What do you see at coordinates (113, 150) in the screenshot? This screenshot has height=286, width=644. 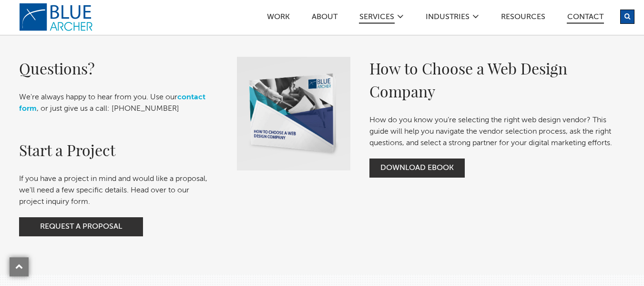 I see `h2: Start a Project` at bounding box center [113, 150].